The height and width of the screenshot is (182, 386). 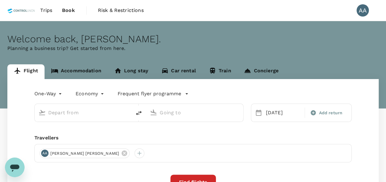 What do you see at coordinates (131, 72) in the screenshot?
I see `a: Long stay` at bounding box center [131, 72].